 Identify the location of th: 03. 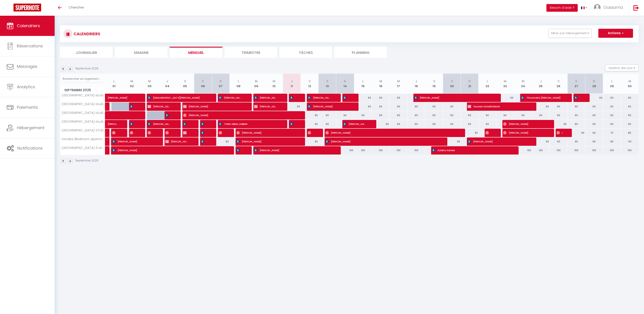
(149, 84).